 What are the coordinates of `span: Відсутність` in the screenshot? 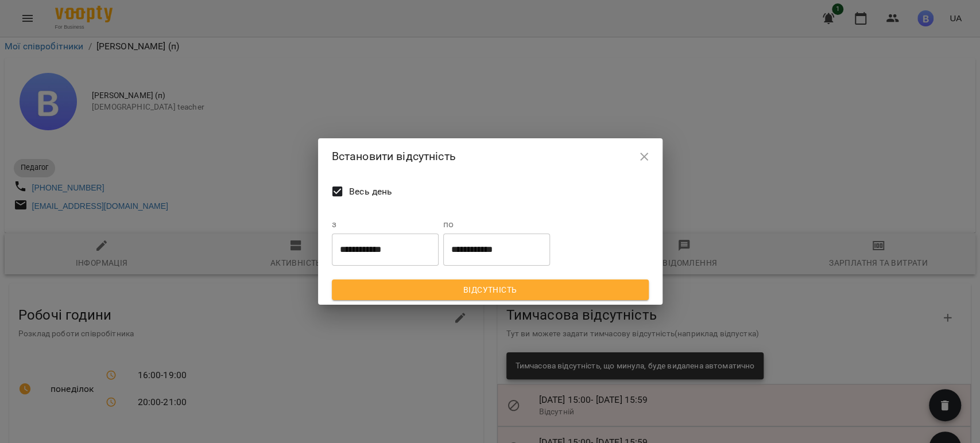 It's located at (490, 290).